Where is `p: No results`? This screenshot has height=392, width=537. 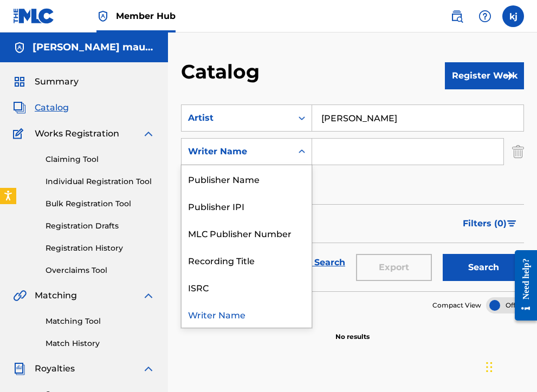 p: No results is located at coordinates (352, 330).